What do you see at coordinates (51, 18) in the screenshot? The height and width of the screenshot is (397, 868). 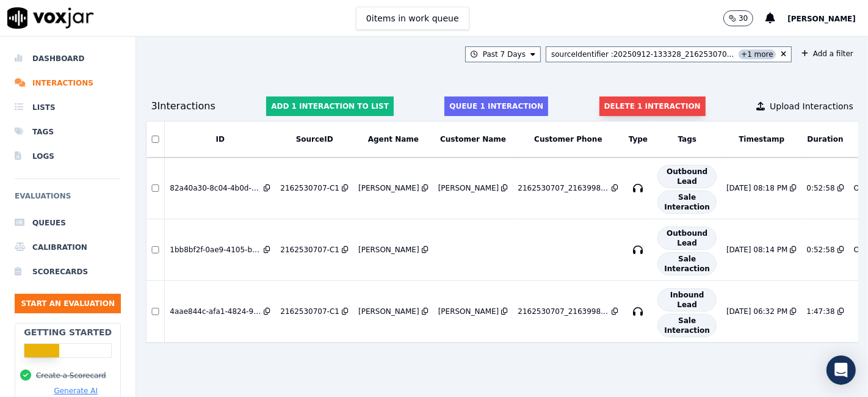 I see `img: voxjar logo` at bounding box center [51, 18].